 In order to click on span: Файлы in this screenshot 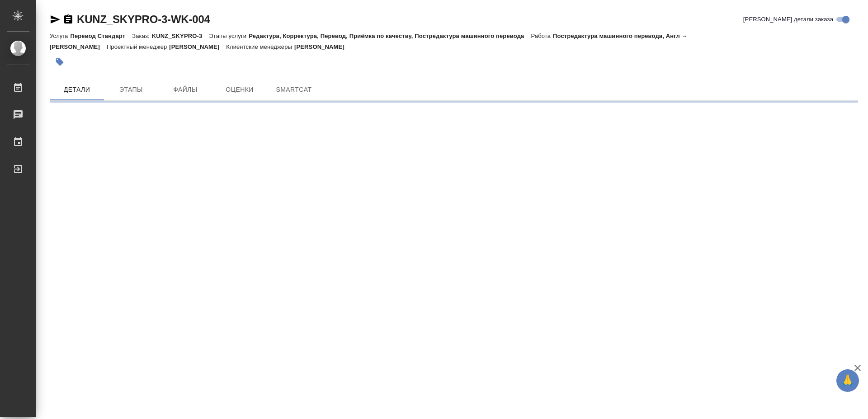, I will do `click(185, 90)`.